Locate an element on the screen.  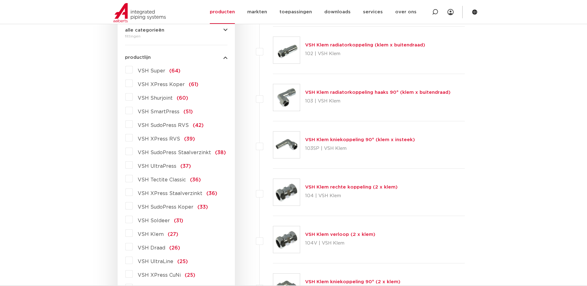
img: Thumbnail for VSH Klem rechte koppeling (2 x klem) is located at coordinates (286, 192).